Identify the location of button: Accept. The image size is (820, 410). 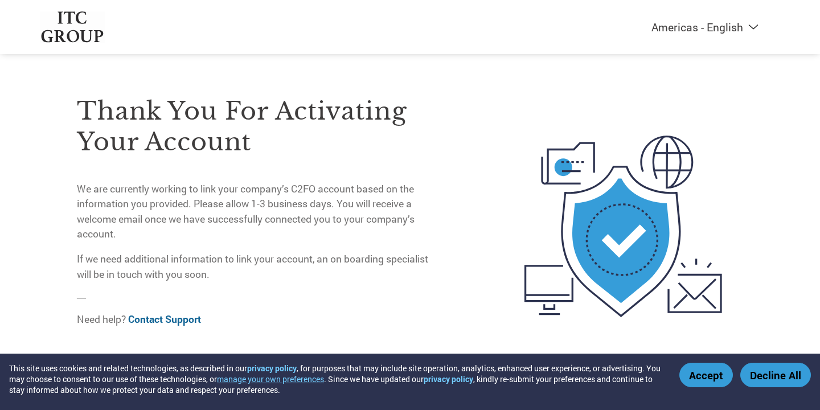
(706, 375).